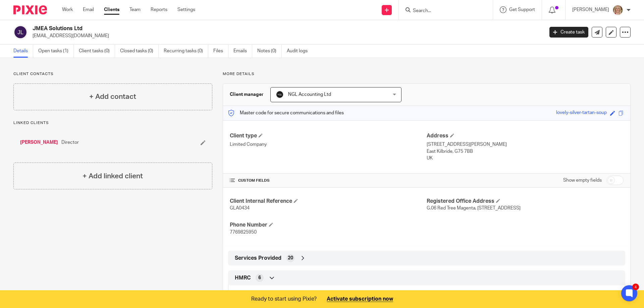 This screenshot has width=644, height=308. What do you see at coordinates (88, 10) in the screenshot?
I see `a: Email` at bounding box center [88, 10].